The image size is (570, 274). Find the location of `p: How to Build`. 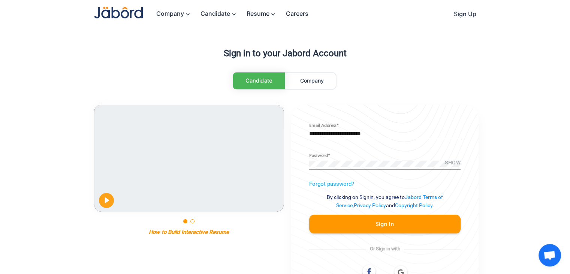

p: How to Build is located at coordinates (164, 231).